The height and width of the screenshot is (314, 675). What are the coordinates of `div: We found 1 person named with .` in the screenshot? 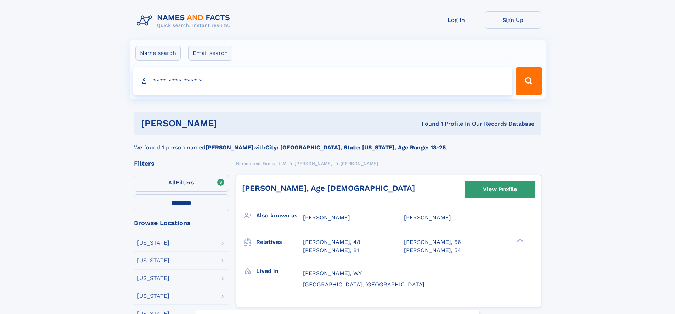 It's located at (338, 144).